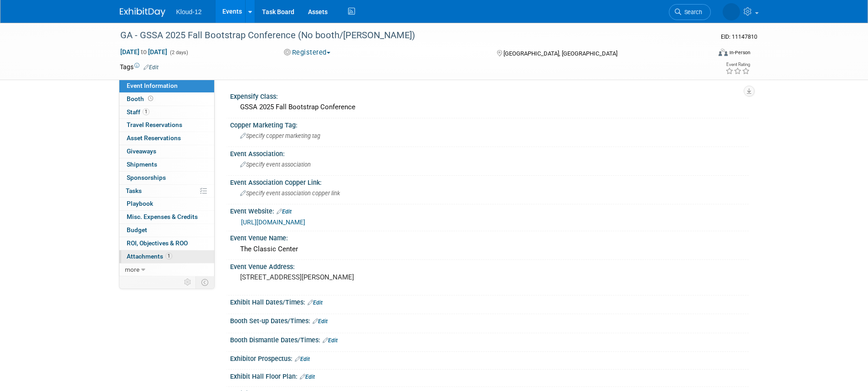 The height and width of the screenshot is (391, 868). I want to click on td: Tags, so click(139, 67).